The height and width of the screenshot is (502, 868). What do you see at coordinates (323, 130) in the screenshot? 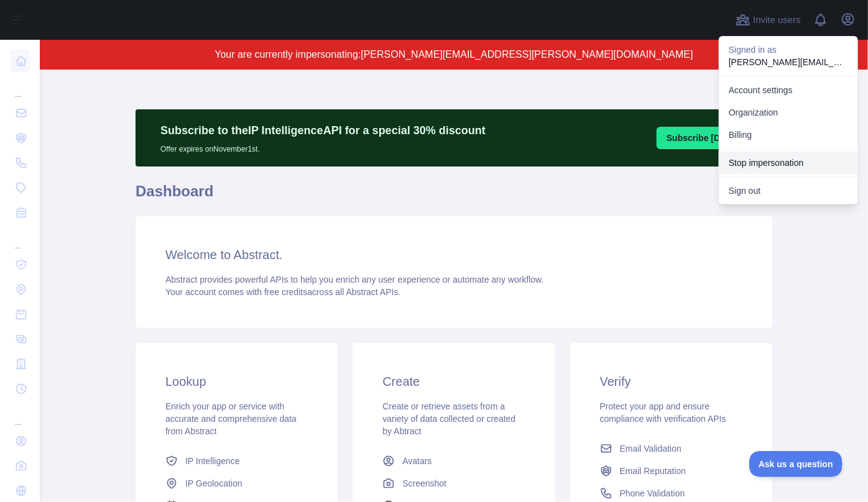
I see `p: Subscribe to the IP Intelligence API for a special 30 % discount` at bounding box center [323, 130].